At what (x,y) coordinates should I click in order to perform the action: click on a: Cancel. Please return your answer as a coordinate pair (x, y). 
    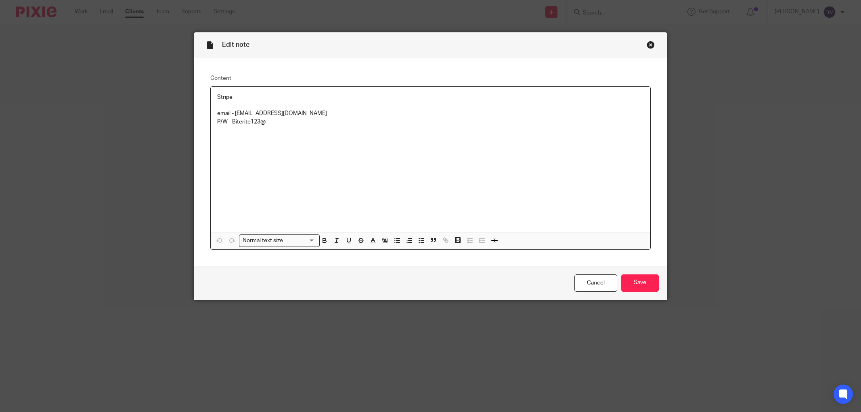
    Looking at the image, I should click on (596, 283).